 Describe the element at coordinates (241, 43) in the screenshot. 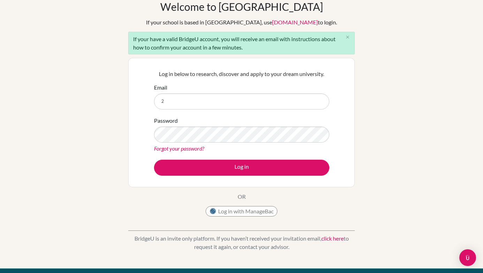

I see `div: If your have a valid BridgeU account, you will receive an email with instructions about how to co...` at that location.